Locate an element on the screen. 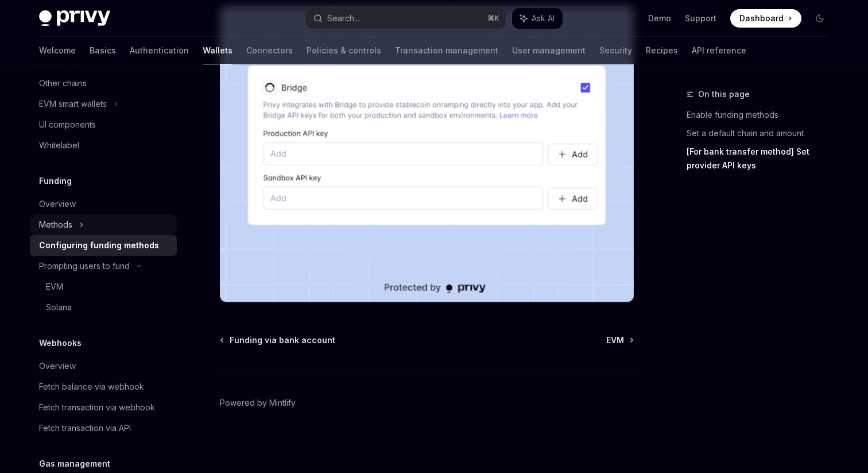 This screenshot has height=473, width=868. div: EVM smart wallets is located at coordinates (73, 104).